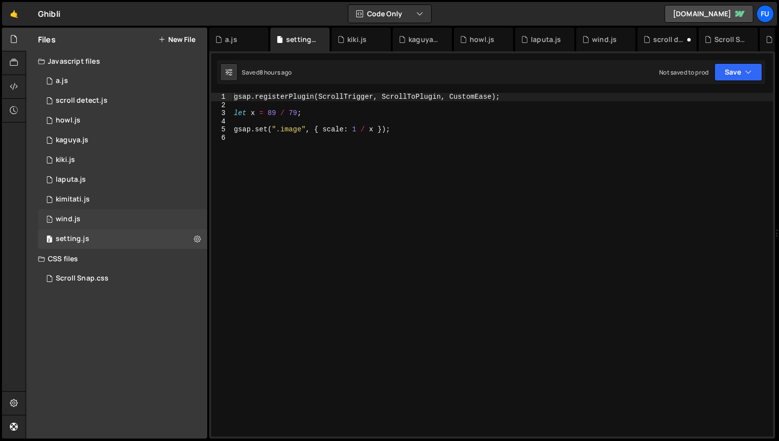 This screenshot has height=441, width=779. Describe the element at coordinates (122, 160) in the screenshot. I see `div: 17069/47031.js` at that location.